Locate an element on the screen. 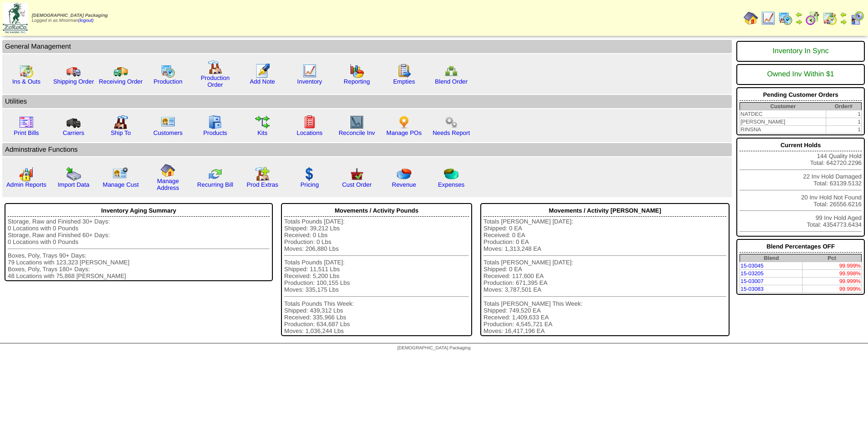  a: Import Data is located at coordinates (74, 185).